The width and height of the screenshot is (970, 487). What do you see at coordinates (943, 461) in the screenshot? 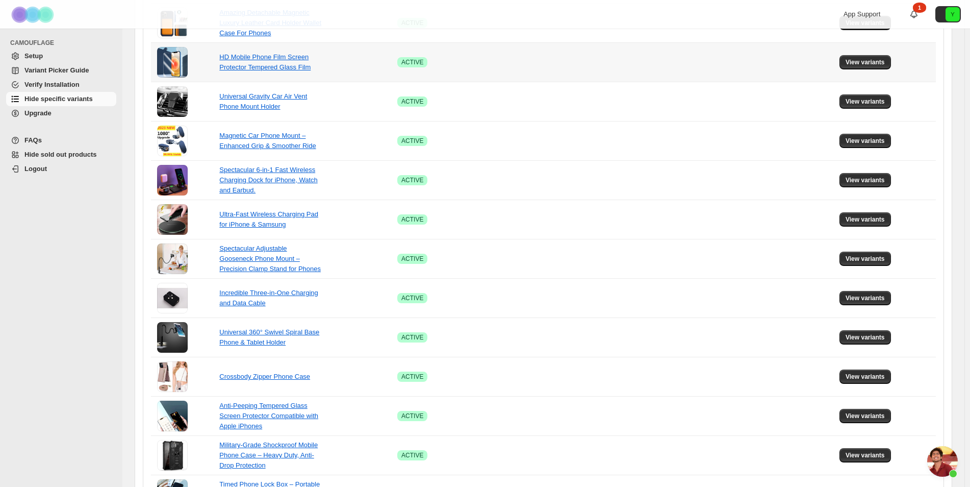
I see `a: Open chat` at bounding box center [943, 461].